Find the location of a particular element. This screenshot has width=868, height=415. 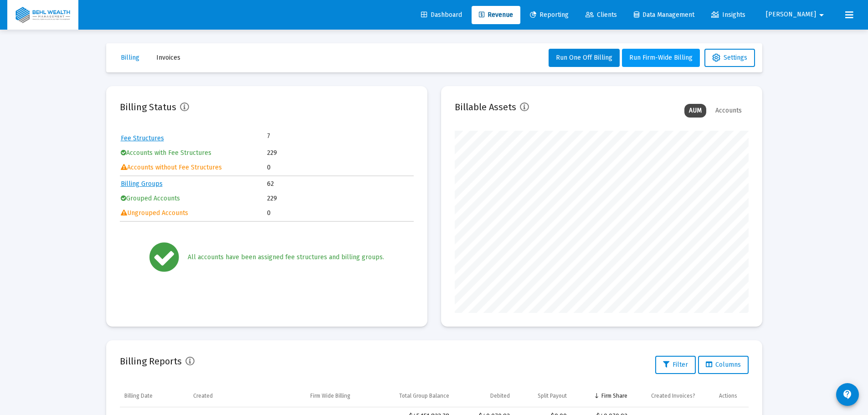

span: Run One Off Billing is located at coordinates (584, 58).